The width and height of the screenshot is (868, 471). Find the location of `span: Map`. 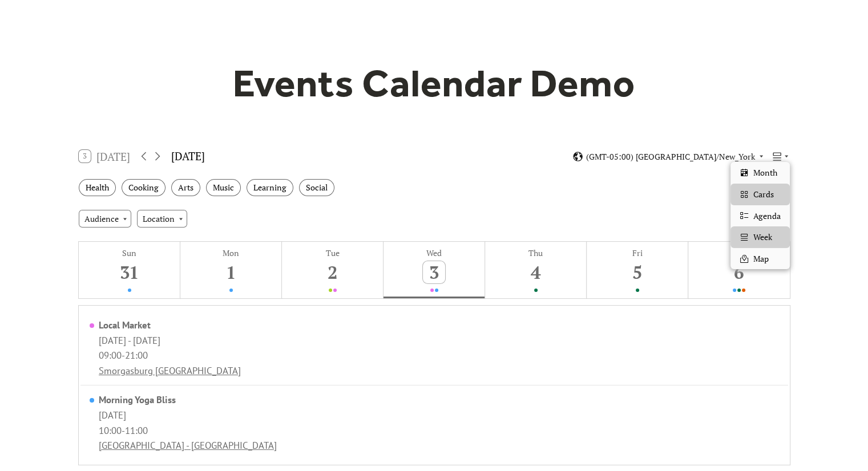

span: Map is located at coordinates (761, 259).